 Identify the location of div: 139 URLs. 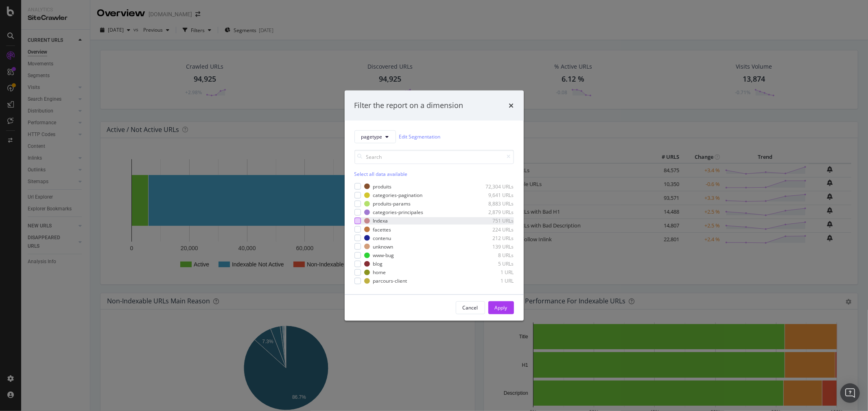
(494, 247).